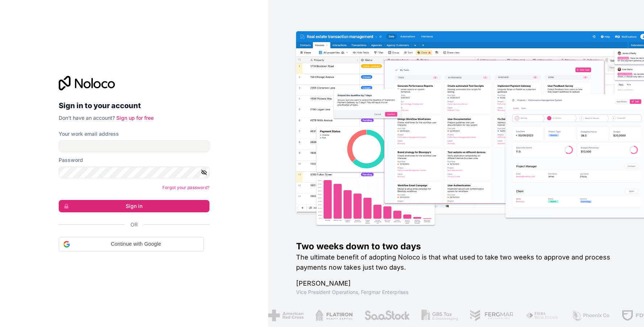  I want to click on img: /assets/flatiron-C8eUkumj.png, so click(331, 315).